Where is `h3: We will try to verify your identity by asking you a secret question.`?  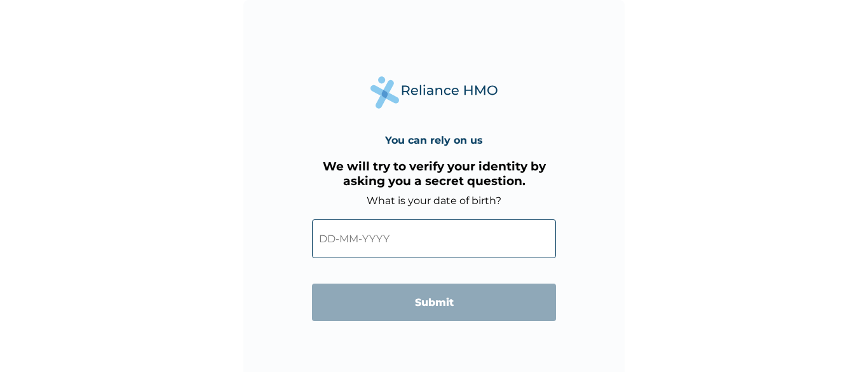 h3: We will try to verify your identity by asking you a secret question. is located at coordinates (434, 174).